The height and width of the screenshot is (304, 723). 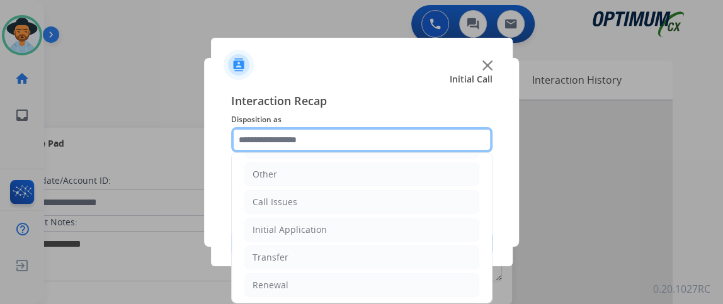 What do you see at coordinates (275, 202) in the screenshot?
I see `div: Call Issues` at bounding box center [275, 202].